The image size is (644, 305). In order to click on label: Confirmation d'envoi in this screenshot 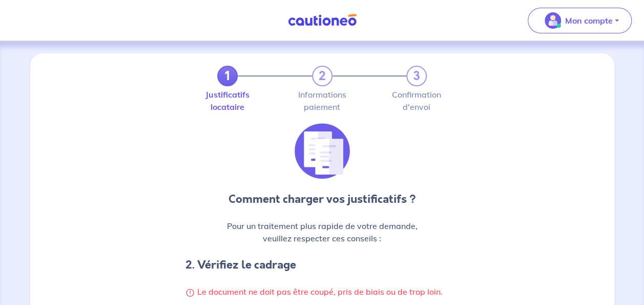, I will do `click(417, 101)`.